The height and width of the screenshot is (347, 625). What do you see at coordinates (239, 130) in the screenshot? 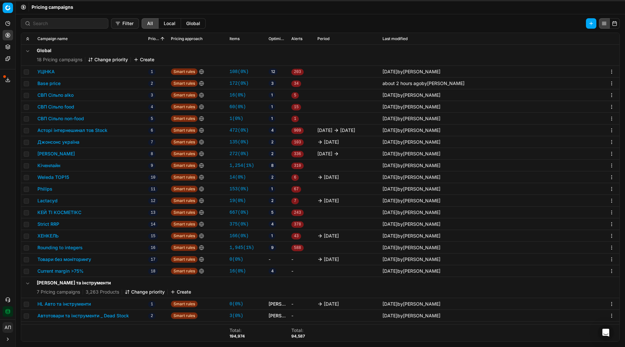
I see `a: 472(0%)` at bounding box center [239, 130].